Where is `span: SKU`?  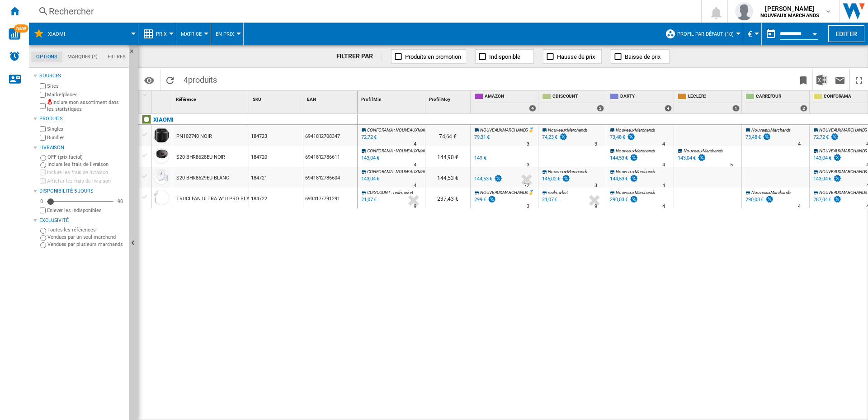
span: SKU is located at coordinates (257, 99).